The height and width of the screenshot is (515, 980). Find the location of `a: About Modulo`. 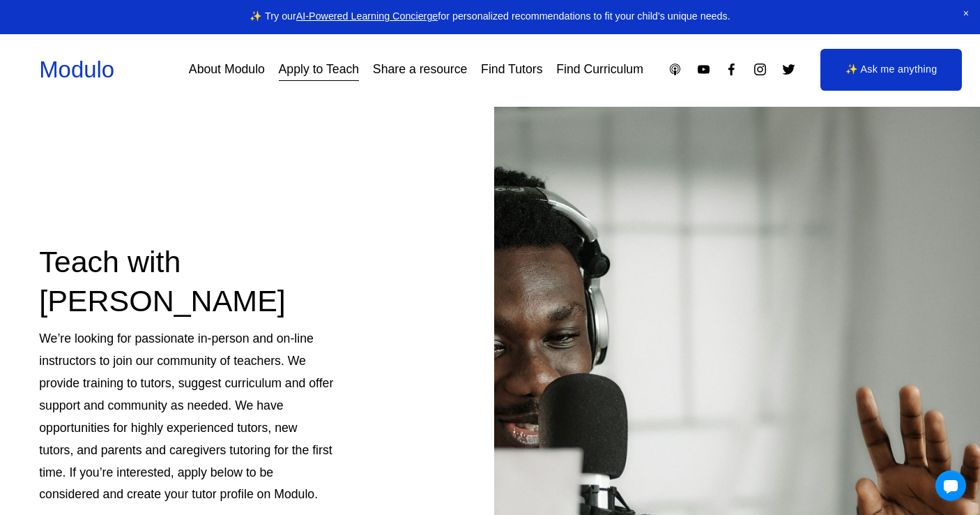

a: About Modulo is located at coordinates (227, 69).